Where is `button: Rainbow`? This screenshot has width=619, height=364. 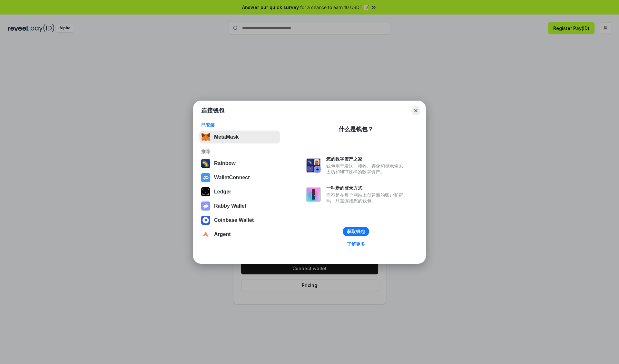 button: Rainbow is located at coordinates (239, 163).